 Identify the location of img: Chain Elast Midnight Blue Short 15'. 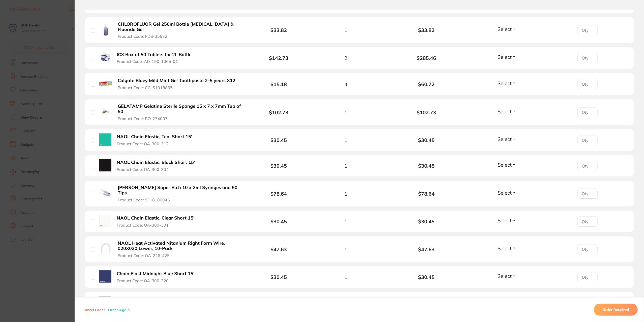
(105, 277).